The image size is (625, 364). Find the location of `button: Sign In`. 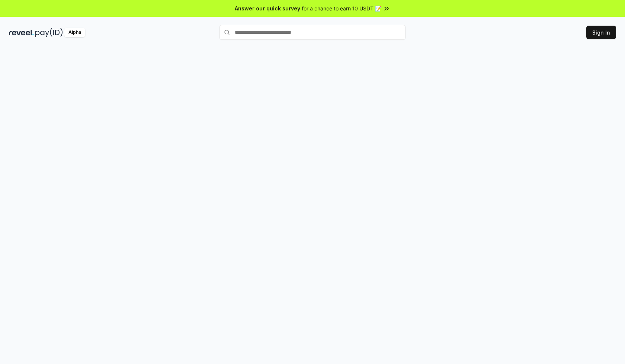

button: Sign In is located at coordinates (601, 32).